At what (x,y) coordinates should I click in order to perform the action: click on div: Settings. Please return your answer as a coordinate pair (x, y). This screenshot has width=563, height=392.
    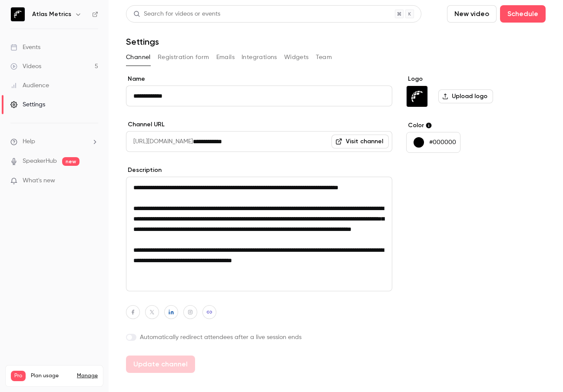
    Looking at the image, I should click on (28, 105).